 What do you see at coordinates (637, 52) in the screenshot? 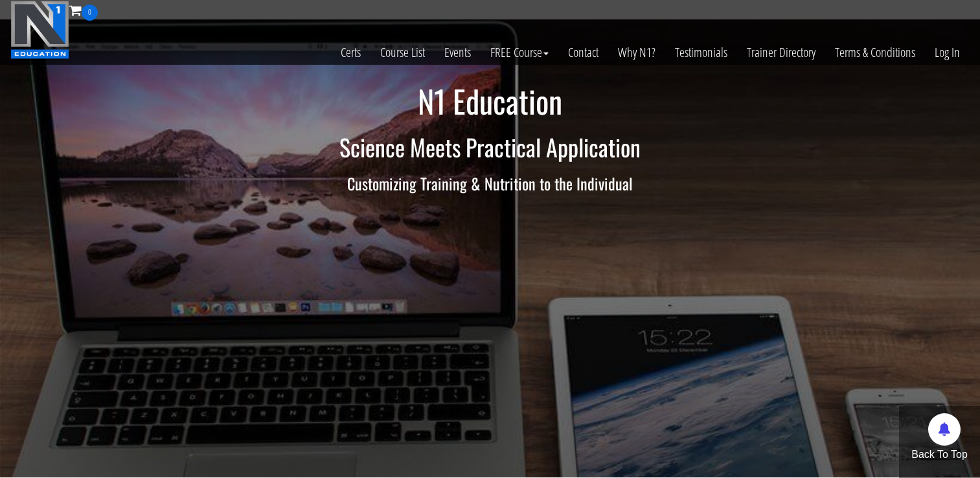
I see `a: Why N1?` at bounding box center [637, 52].